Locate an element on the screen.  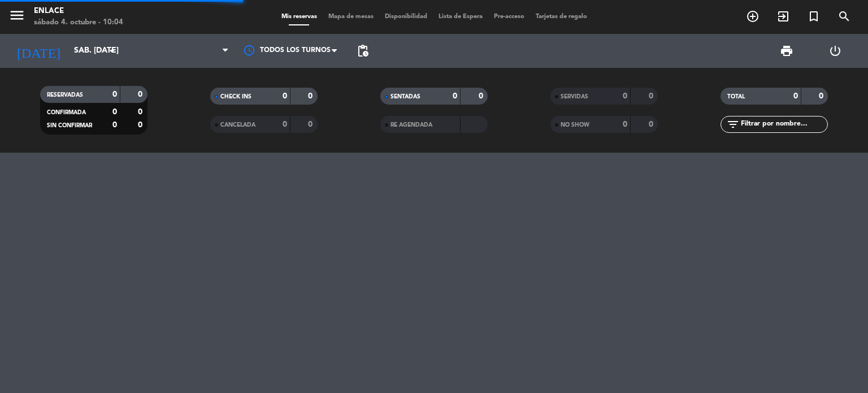
i: filter_list is located at coordinates (733, 124).